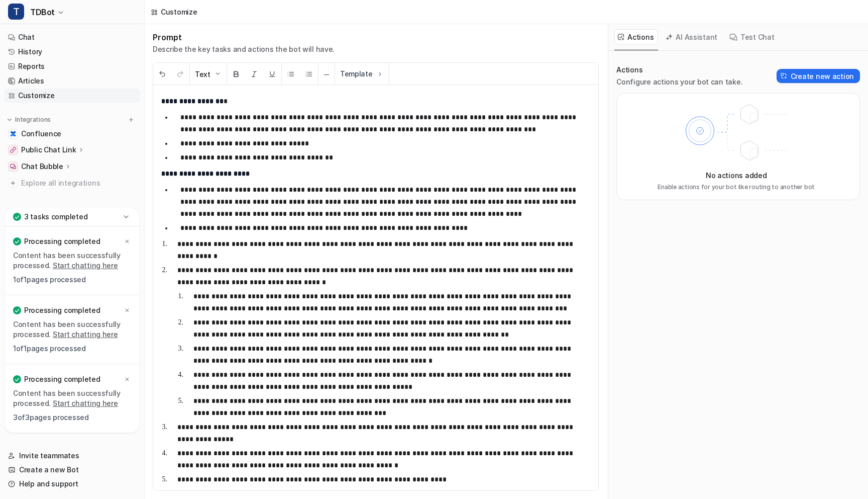 This screenshot has width=868, height=499. Describe the element at coordinates (752, 37) in the screenshot. I see `button: Test Chat` at that location.